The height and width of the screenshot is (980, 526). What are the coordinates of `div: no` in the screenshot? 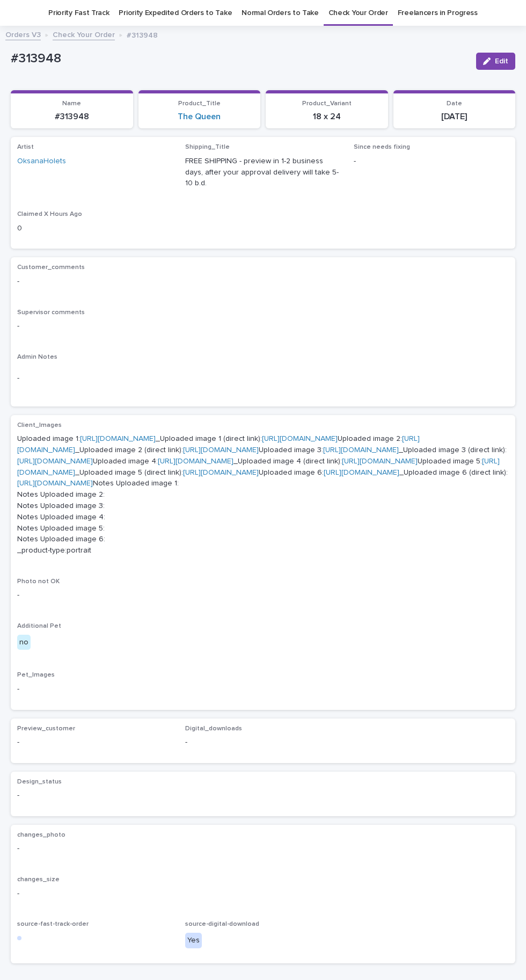 It's located at (24, 642).